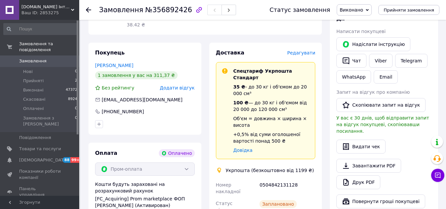 Image resolution: width=446 pixels, height=209 pixels. I want to click on span: Номер накладної, so click(228, 188).